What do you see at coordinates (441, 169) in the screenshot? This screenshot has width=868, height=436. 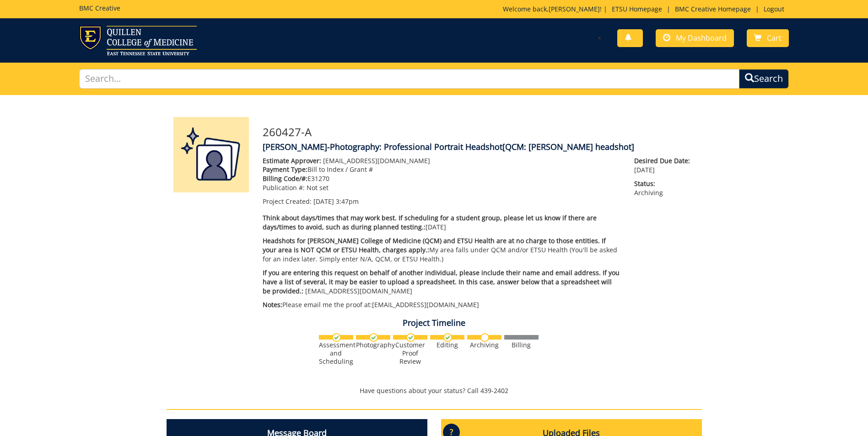 I see `p: Bill to Index / Grant #` at bounding box center [441, 169].